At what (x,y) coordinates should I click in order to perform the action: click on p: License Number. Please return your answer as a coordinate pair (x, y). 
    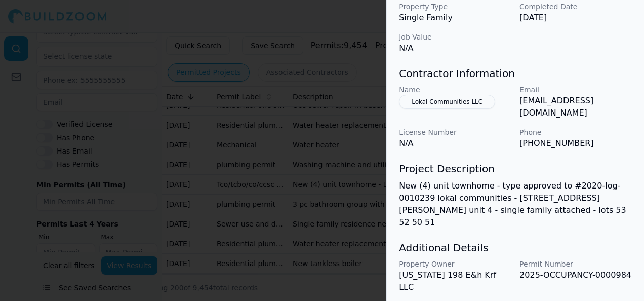
    Looking at the image, I should click on (455, 132).